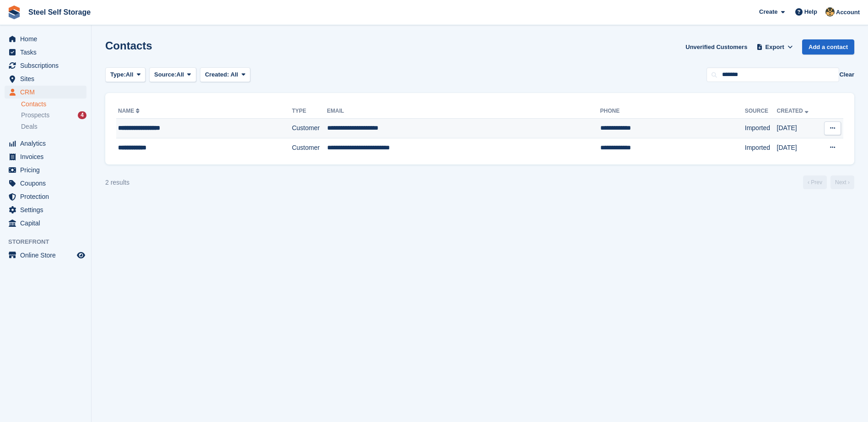 Image resolution: width=868 pixels, height=422 pixels. I want to click on span: Type:, so click(118, 75).